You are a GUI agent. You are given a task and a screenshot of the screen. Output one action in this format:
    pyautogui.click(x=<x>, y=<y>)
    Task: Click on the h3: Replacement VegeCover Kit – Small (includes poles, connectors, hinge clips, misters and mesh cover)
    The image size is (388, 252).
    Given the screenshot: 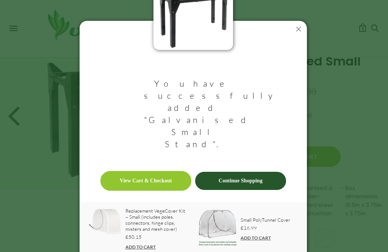 What is the action you would take?
    pyautogui.click(x=157, y=220)
    